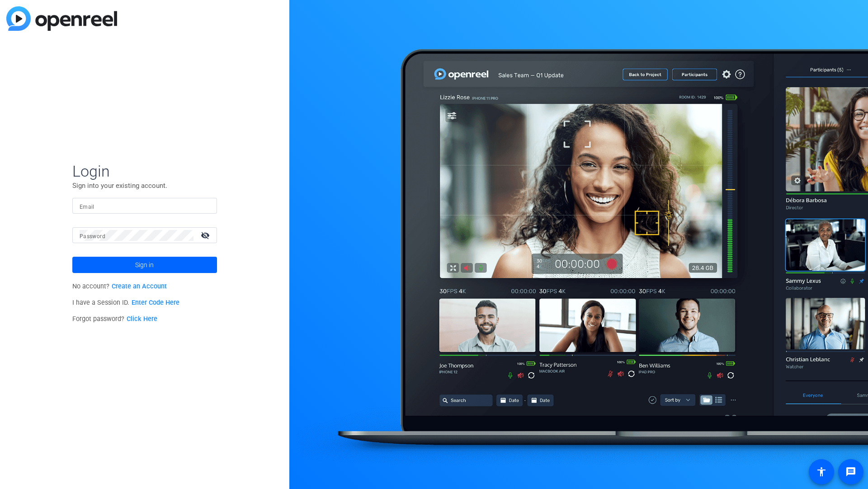 This screenshot has height=489, width=868. What do you see at coordinates (851, 472) in the screenshot?
I see `mat-icon: message` at bounding box center [851, 472].